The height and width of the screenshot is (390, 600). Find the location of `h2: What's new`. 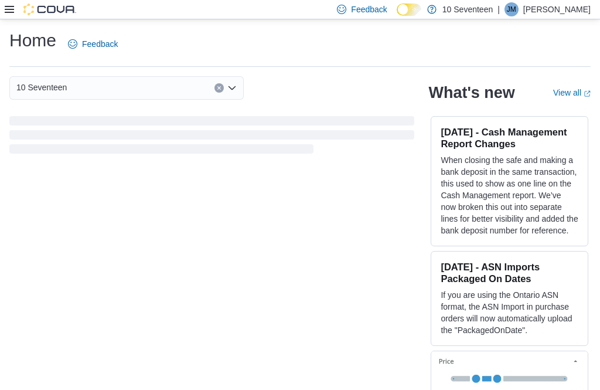

h2: What's new is located at coordinates (471, 93).